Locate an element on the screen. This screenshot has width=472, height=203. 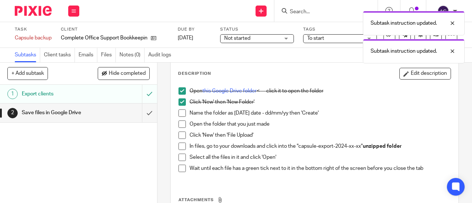
a: Client tasks is located at coordinates (59, 55).